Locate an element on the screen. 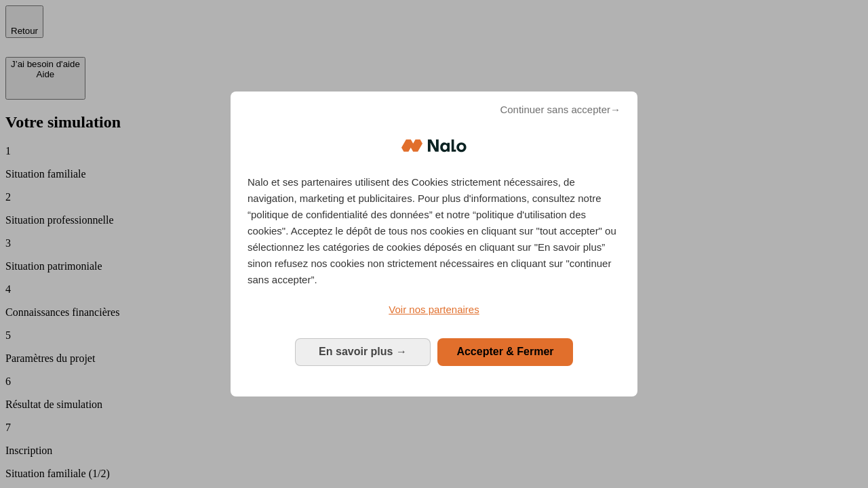 The height and width of the screenshot is (488, 868). a: Voir nos partenaires is located at coordinates (434, 309).